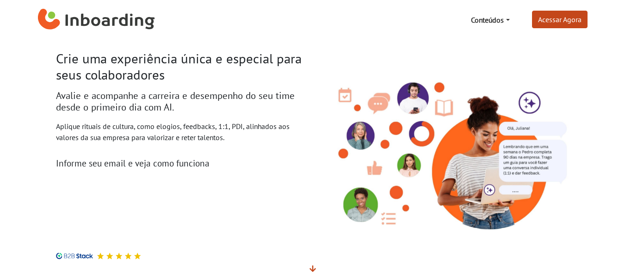  What do you see at coordinates (490, 20) in the screenshot?
I see `a: Conteúdos` at bounding box center [490, 20].